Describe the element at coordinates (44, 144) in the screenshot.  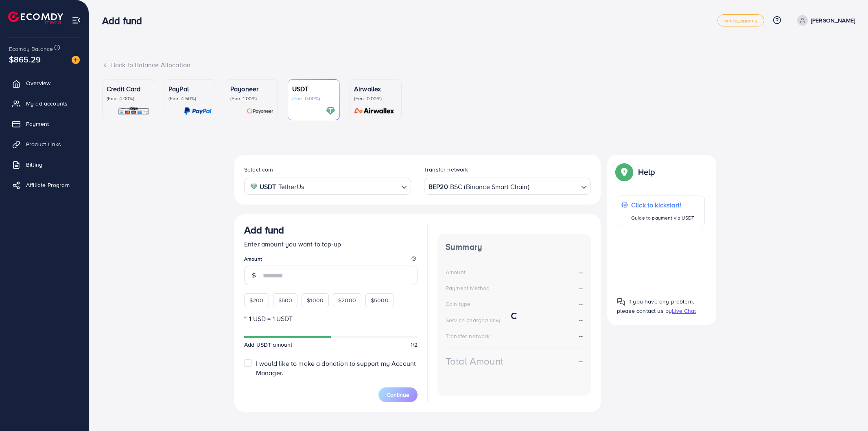
I see `span: Product Links` at that location.